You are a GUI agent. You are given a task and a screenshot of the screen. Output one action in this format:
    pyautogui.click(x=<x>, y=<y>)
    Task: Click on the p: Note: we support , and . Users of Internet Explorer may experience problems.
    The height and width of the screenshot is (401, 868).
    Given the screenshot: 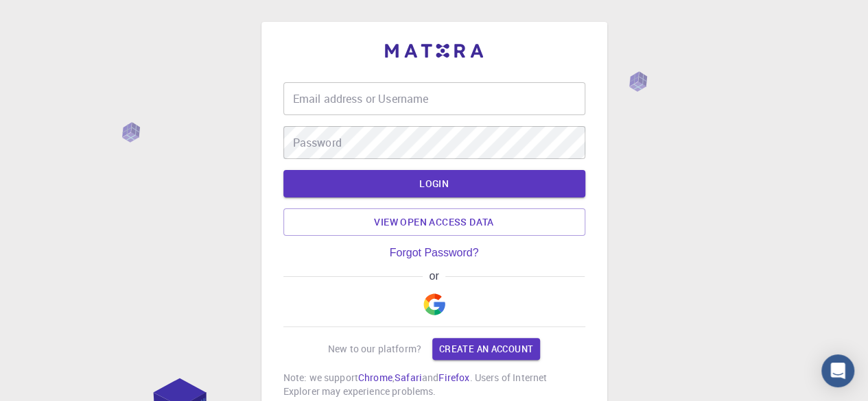 What is the action you would take?
    pyautogui.click(x=434, y=385)
    